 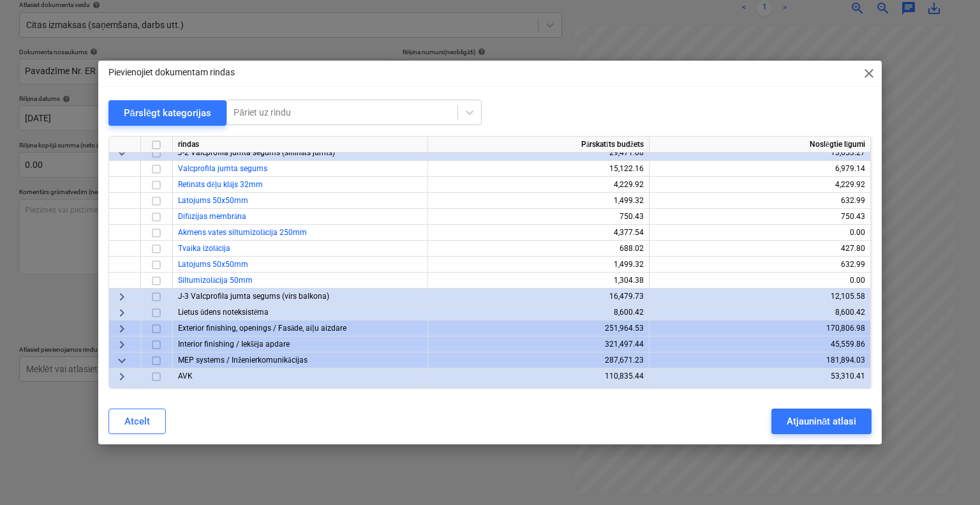 What do you see at coordinates (539, 280) in the screenshot?
I see `div: 1,304.38` at bounding box center [539, 280].